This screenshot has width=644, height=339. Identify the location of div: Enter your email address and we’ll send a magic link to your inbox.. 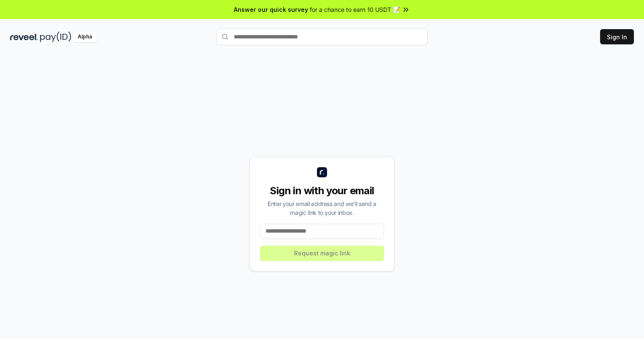
(322, 208).